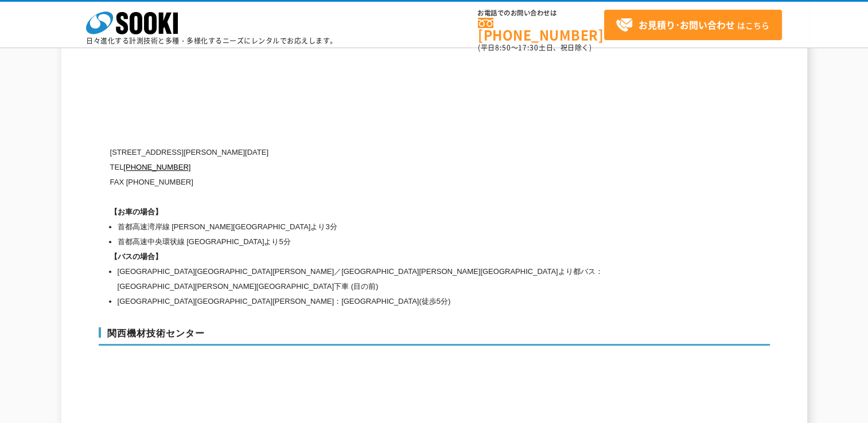 The width and height of the screenshot is (868, 423). I want to click on p: TEL, so click(386, 167).